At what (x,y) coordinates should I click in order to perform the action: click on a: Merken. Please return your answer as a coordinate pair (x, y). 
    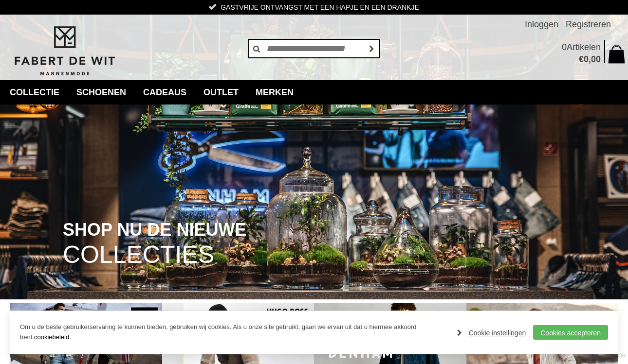
    Looking at the image, I should click on (274, 92).